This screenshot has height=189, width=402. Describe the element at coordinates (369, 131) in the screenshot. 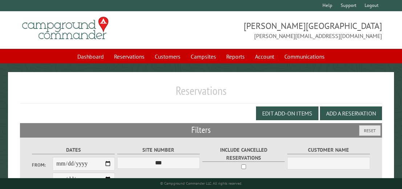

I see `button: Reset` at that location.